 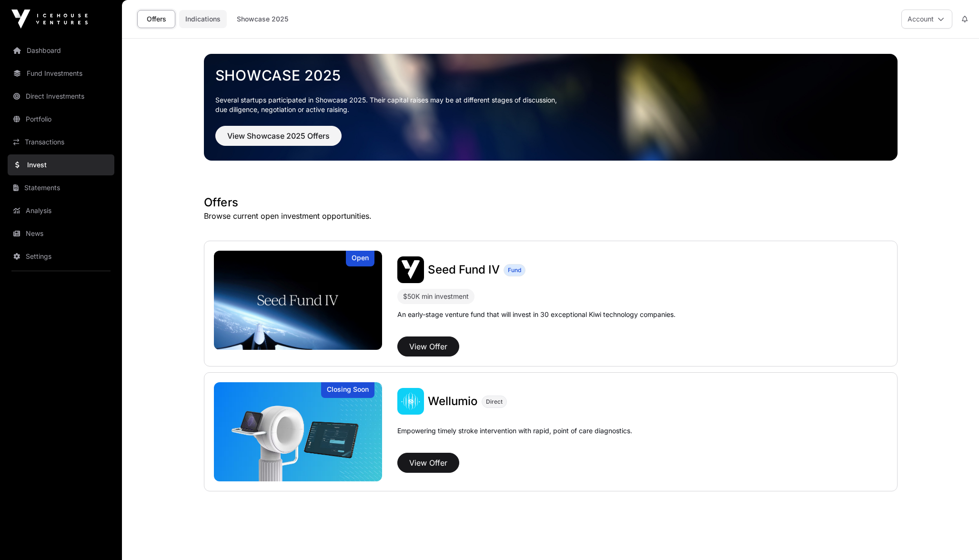 I want to click on span: Seed Fund IV, so click(x=463, y=269).